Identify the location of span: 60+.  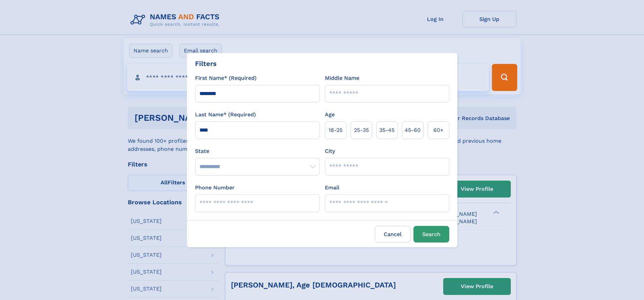
(438, 130).